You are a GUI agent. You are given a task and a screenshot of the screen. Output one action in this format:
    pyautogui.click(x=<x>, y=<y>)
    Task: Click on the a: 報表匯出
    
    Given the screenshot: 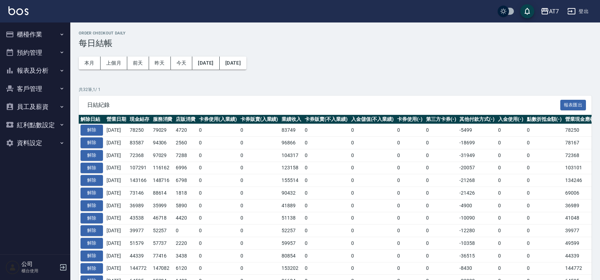 What is the action you would take?
    pyautogui.click(x=573, y=104)
    